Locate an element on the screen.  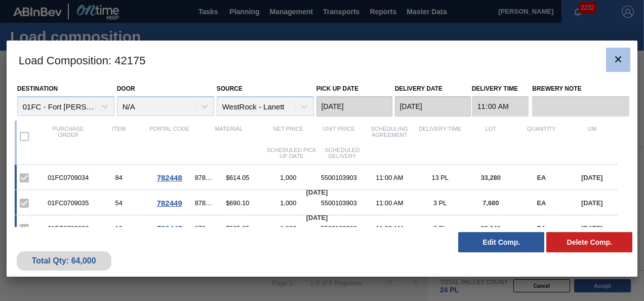
div: Purchase order is located at coordinates (68, 136).